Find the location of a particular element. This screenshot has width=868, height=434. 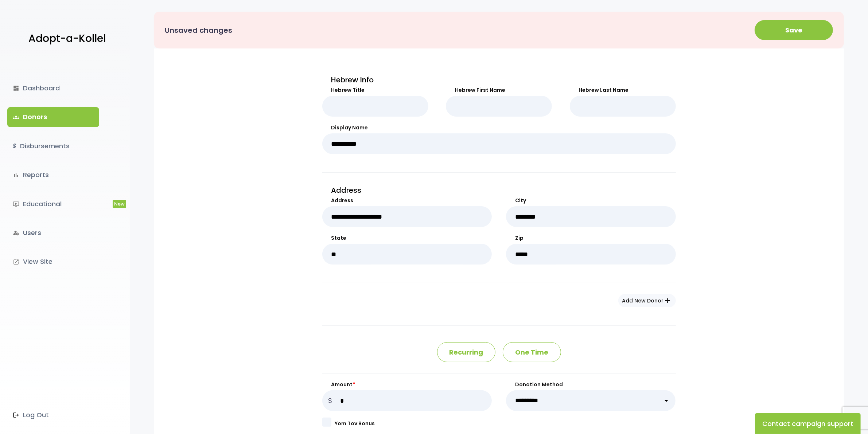

label: Yom Tov Bonus is located at coordinates (505, 424).